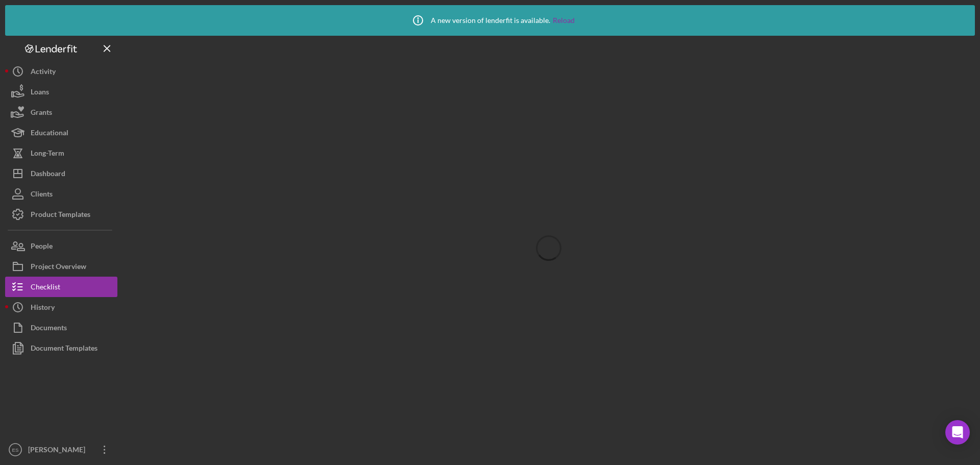  I want to click on a: Checklist, so click(61, 287).